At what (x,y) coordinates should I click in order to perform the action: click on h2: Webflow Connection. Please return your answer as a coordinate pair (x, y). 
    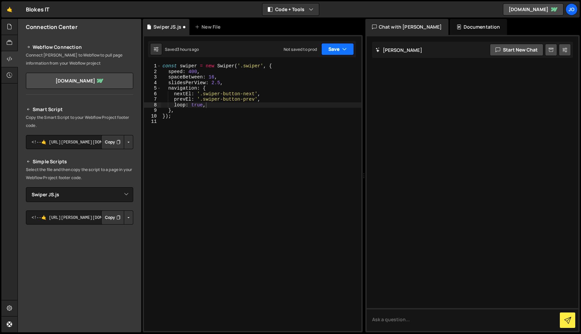
    Looking at the image, I should click on (79, 47).